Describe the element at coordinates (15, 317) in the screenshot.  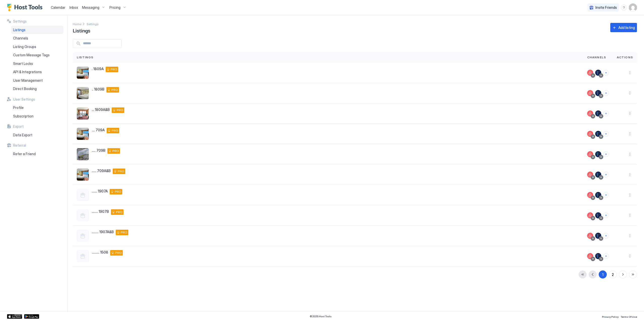
I see `div: App Store` at that location.